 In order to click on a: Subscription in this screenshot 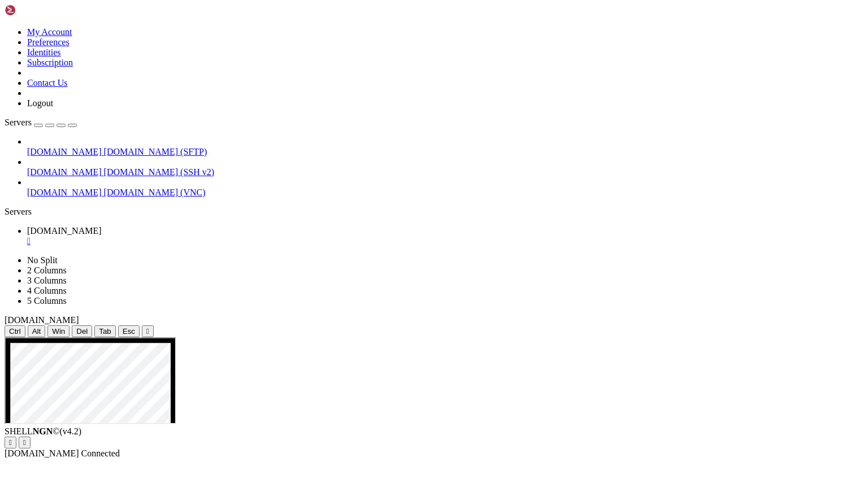, I will do `click(49, 62)`.